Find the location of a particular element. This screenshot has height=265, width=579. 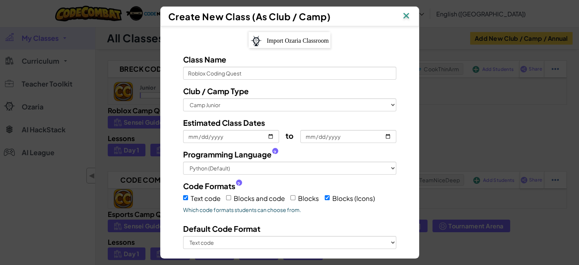

img: ozaria-logo.png is located at coordinates (256, 41).